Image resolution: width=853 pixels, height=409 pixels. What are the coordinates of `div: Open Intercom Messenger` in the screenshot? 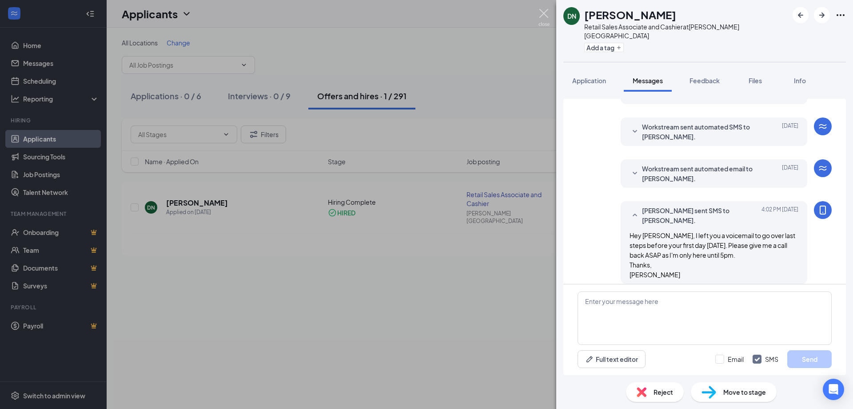 It's located at (834, 389).